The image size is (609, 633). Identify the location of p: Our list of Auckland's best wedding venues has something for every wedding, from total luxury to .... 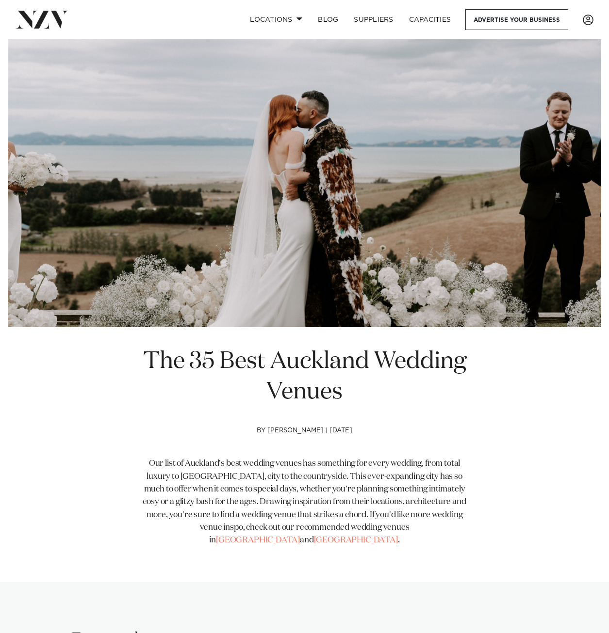
(305, 502).